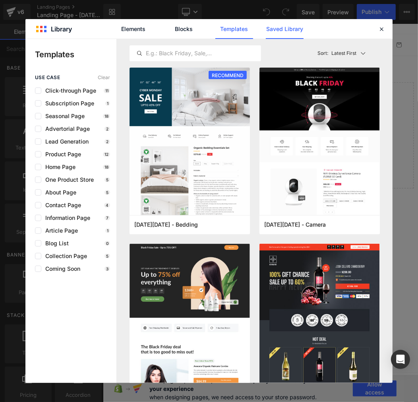 The height and width of the screenshot is (402, 418). I want to click on span: Home Page, so click(58, 167).